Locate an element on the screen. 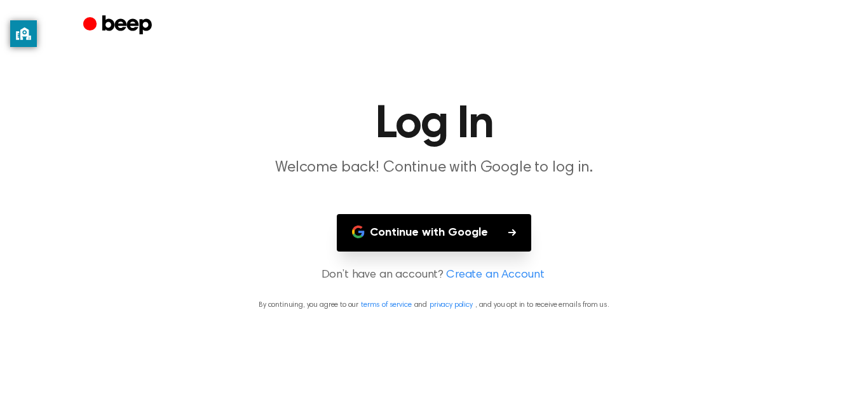 The height and width of the screenshot is (411, 868). button: Continue with Google is located at coordinates (434, 232).